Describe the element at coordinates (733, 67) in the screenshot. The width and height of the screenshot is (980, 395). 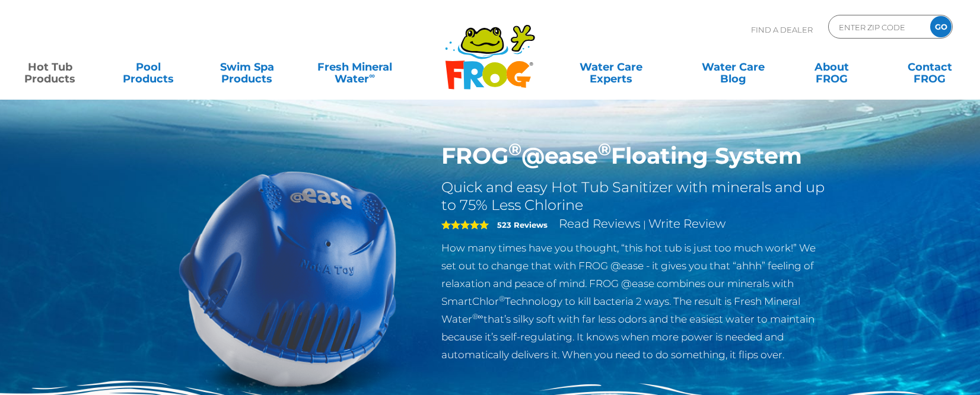
I see `a: Water CareBlog` at that location.